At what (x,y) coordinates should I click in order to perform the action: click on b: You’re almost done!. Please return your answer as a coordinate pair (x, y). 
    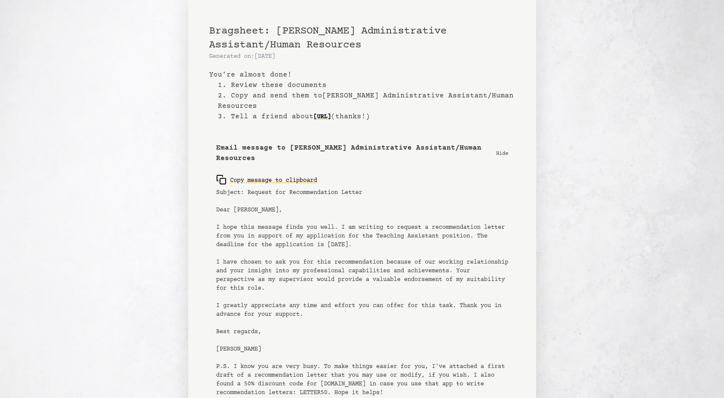
    Looking at the image, I should click on (362, 75).